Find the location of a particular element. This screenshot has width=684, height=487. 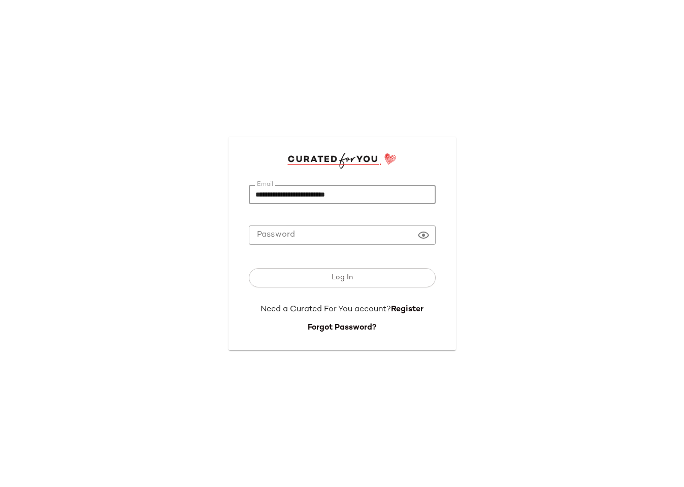

span: Need a Curated For You account? is located at coordinates (325, 309).